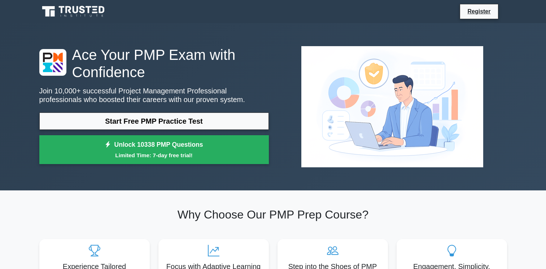 This screenshot has height=269, width=546. Describe the element at coordinates (154, 64) in the screenshot. I see `h1: Ace Your PMP Exam with Confidence` at that location.